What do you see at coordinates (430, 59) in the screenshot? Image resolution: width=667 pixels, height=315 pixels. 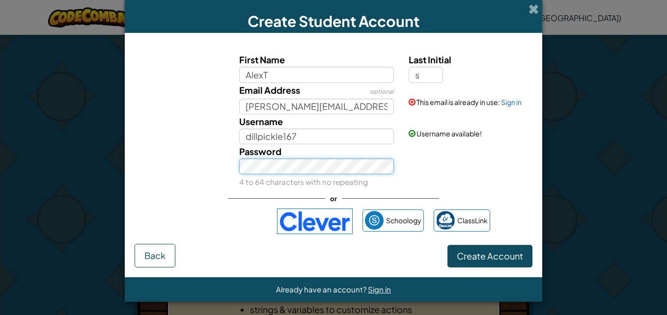 I see `span: Last Initial` at bounding box center [430, 59].